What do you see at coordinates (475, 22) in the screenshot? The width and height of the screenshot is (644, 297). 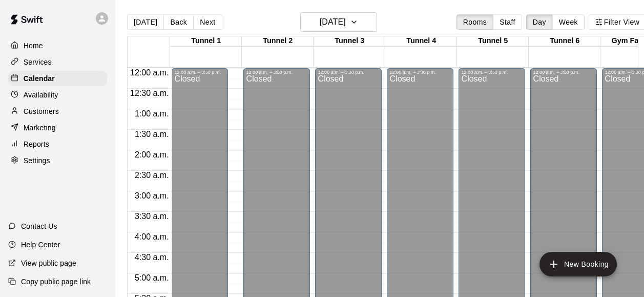 I see `button: Rooms` at bounding box center [475, 22].